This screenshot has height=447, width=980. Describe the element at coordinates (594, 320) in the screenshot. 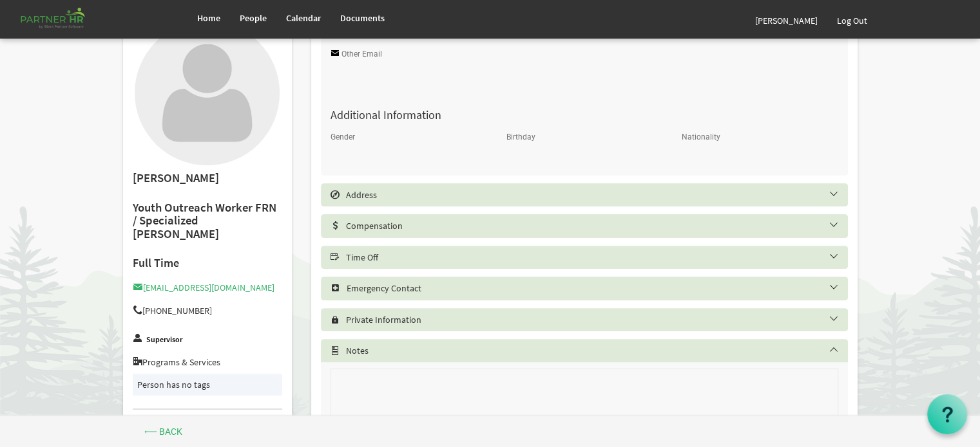

I see `h5: Private Information` at that location.